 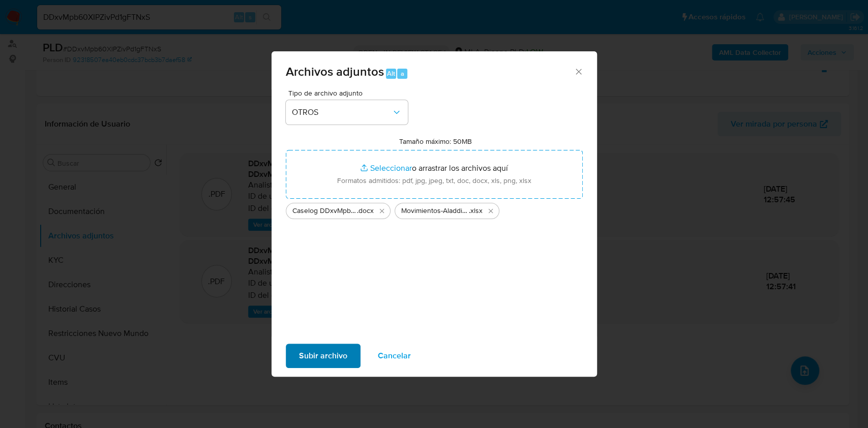 I want to click on span: .docx, so click(x=365, y=211).